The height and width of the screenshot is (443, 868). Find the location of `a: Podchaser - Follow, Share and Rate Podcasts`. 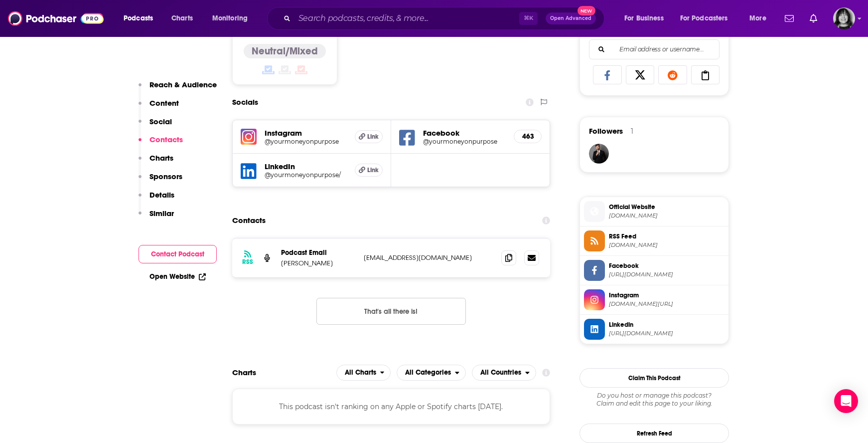

a: Podchaser - Follow, Share and Rate Podcasts is located at coordinates (56, 18).